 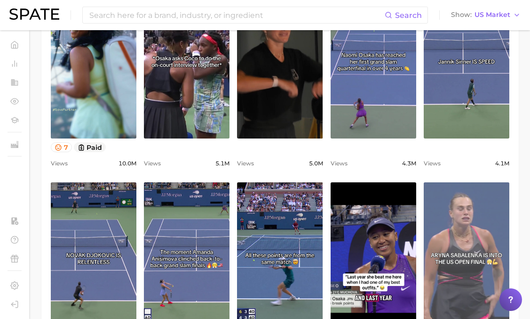 I want to click on a: Log out. Currently logged in with e-mail marissa.callender@digitas.com., so click(x=15, y=304).